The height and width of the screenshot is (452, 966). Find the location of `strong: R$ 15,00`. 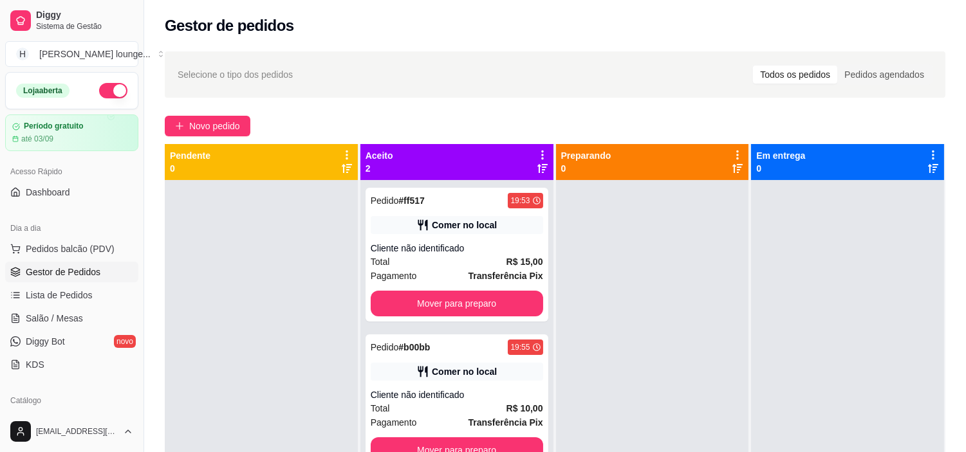

strong: R$ 15,00 is located at coordinates (524, 262).